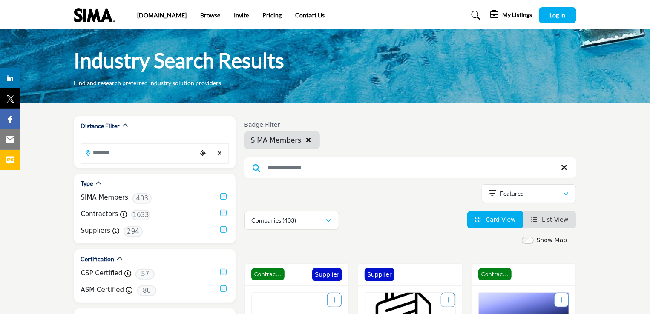 The height and width of the screenshot is (314, 650). What do you see at coordinates (147, 291) in the screenshot?
I see `span: 80` at bounding box center [147, 291].